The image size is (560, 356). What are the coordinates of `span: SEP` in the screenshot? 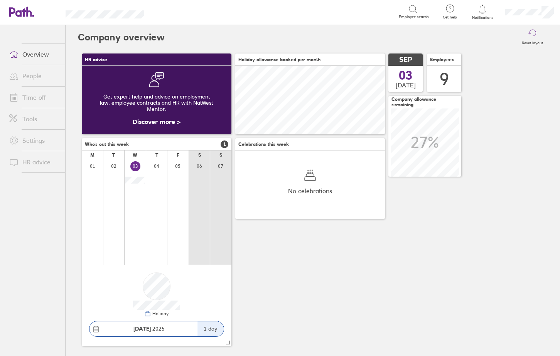 It's located at (405, 60).